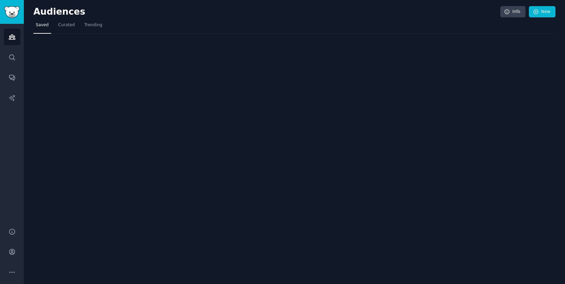 This screenshot has width=565, height=284. Describe the element at coordinates (93, 27) in the screenshot. I see `a: Trending` at that location.